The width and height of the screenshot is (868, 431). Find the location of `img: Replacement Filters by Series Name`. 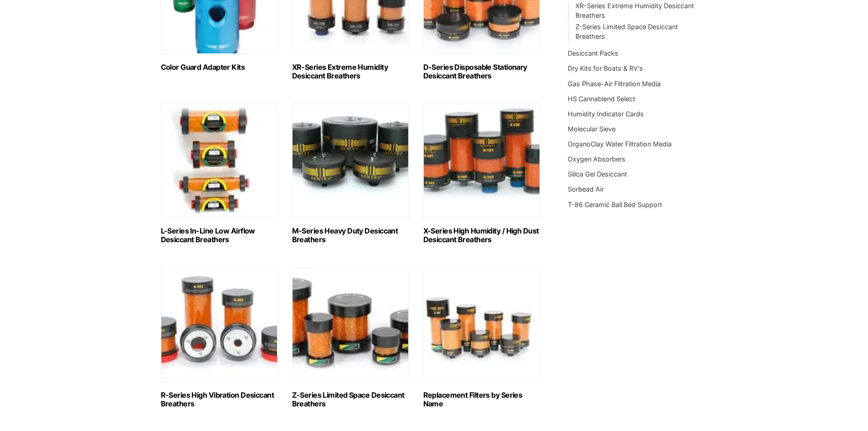

img: Replacement Filters by Series Name is located at coordinates (482, 325).